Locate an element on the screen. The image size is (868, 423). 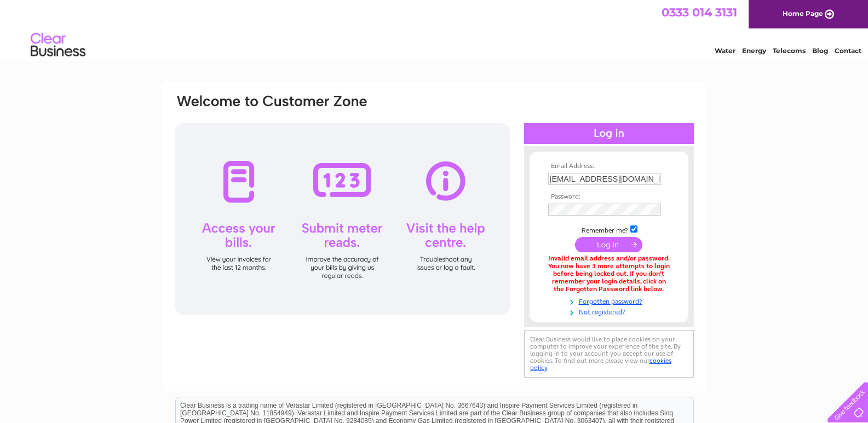
a: cookies policy is located at coordinates (601, 364).